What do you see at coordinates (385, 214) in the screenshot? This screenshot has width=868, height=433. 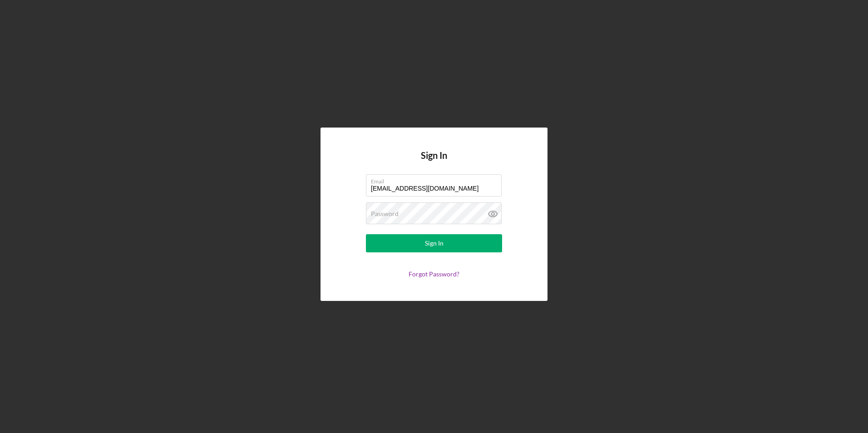 I see `label: Password` at bounding box center [385, 214].